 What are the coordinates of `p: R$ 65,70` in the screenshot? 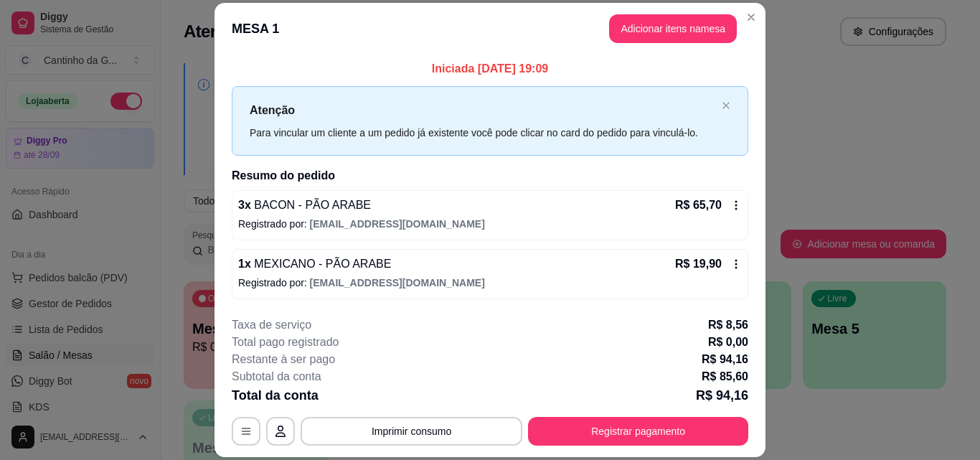 It's located at (698, 205).